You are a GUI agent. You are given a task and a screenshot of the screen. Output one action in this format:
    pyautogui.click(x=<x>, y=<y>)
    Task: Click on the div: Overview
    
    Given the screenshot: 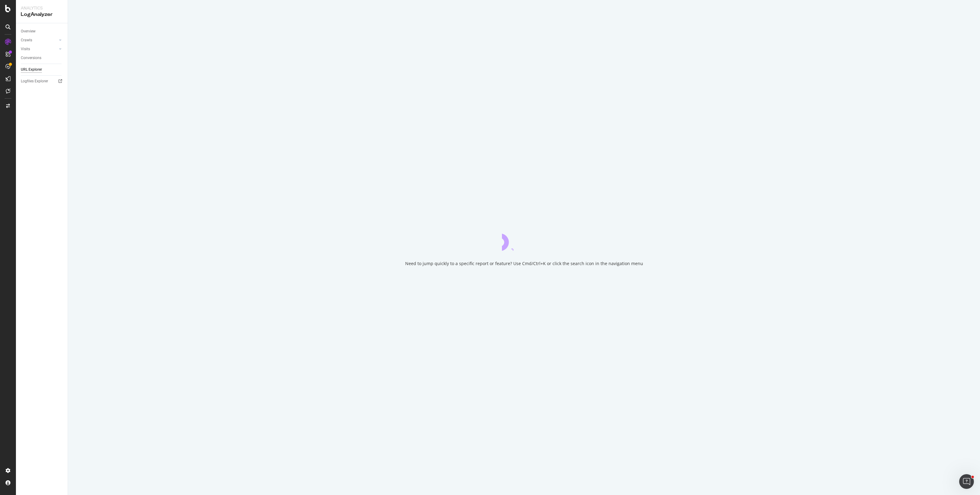 What is the action you would take?
    pyautogui.click(x=28, y=31)
    